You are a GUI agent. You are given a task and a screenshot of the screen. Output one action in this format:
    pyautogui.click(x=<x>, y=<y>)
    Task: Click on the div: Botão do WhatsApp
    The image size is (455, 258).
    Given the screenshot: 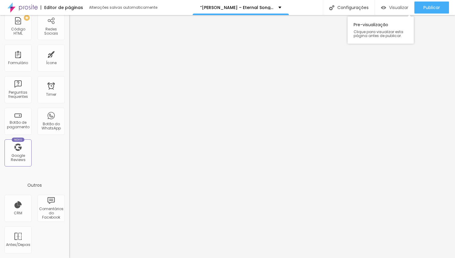 What is the action you would take?
    pyautogui.click(x=51, y=126)
    